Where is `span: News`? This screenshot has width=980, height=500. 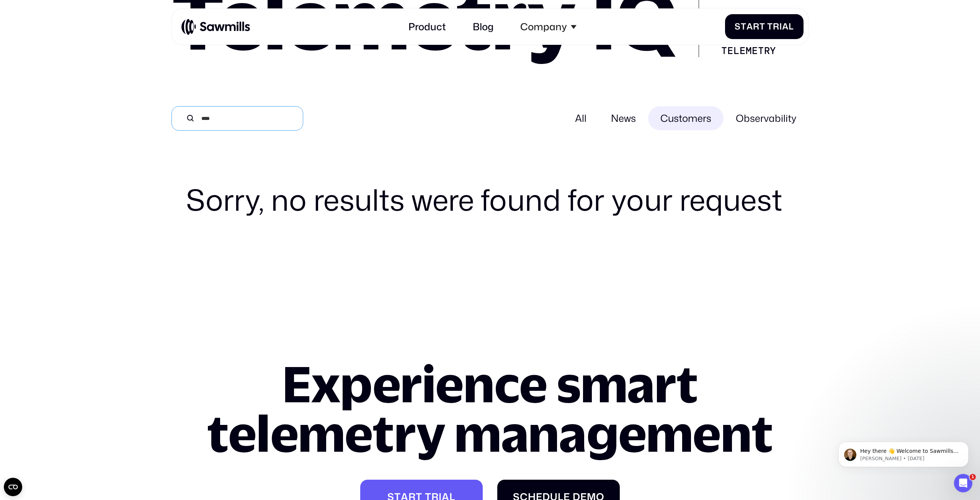
span: News is located at coordinates (623, 118).